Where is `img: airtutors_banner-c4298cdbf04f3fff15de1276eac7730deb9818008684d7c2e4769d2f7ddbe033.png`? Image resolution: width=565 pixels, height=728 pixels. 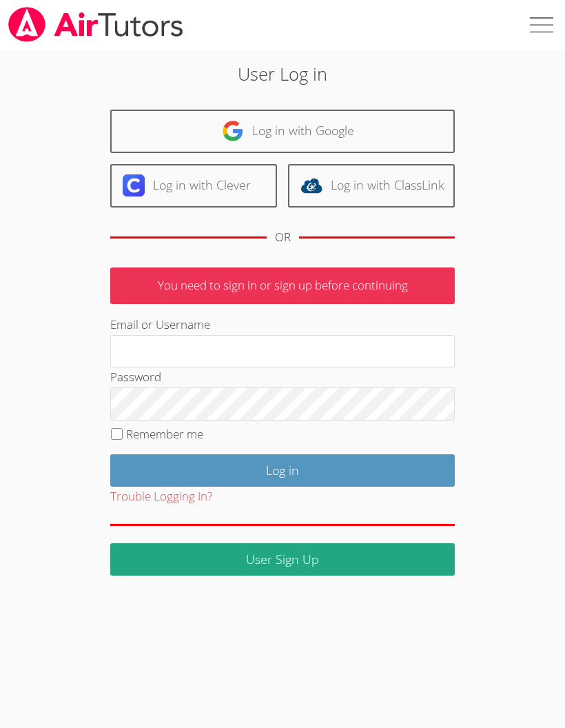
img: airtutors_banner-c4298cdbf04f3fff15de1276eac7730deb9818008684d7c2e4769d2f7ddbe033.png is located at coordinates (96, 24).